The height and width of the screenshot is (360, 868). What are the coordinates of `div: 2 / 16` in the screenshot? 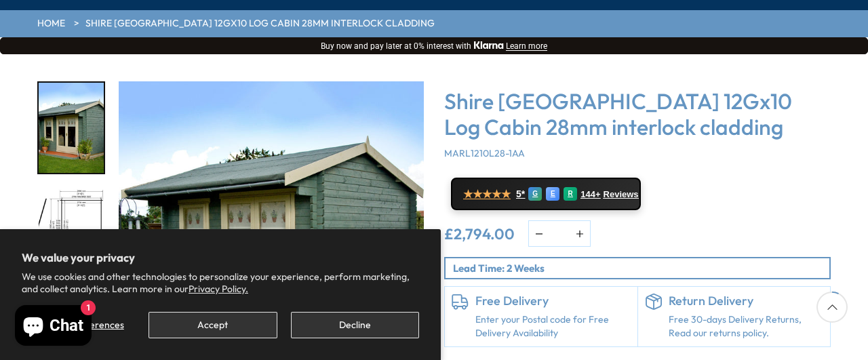 It's located at (71, 234).